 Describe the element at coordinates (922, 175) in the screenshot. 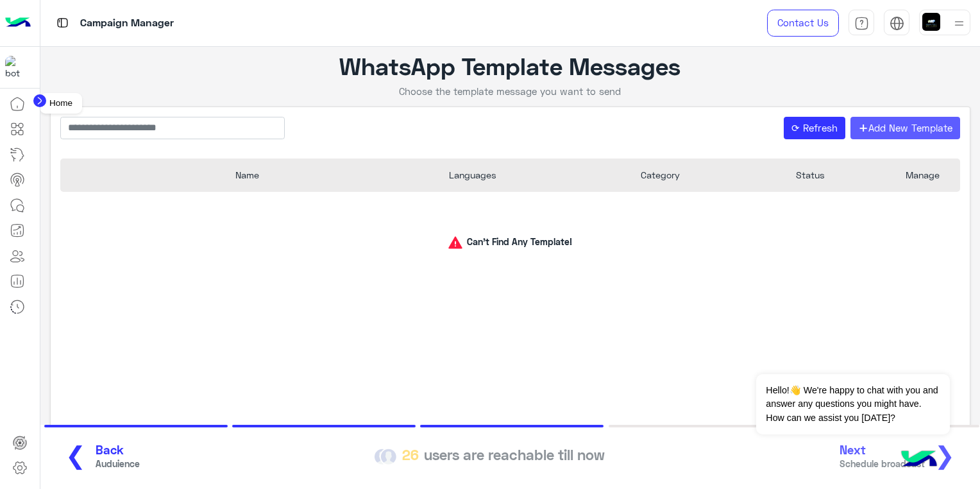

I see `div: Manage` at that location.